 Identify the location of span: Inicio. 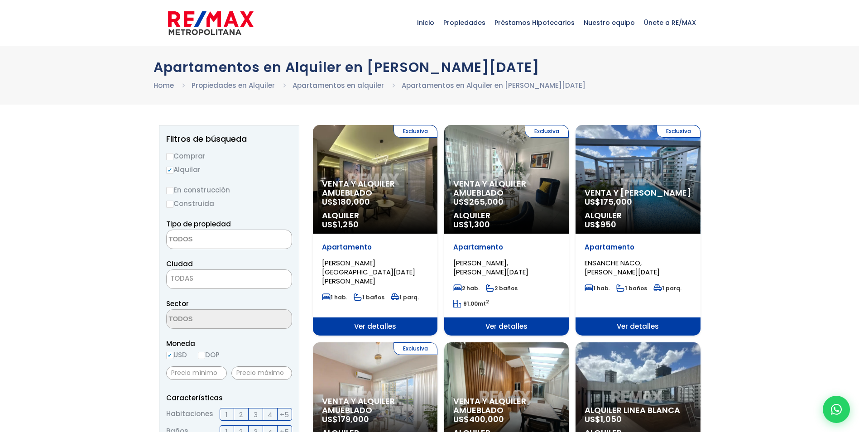
(425, 23).